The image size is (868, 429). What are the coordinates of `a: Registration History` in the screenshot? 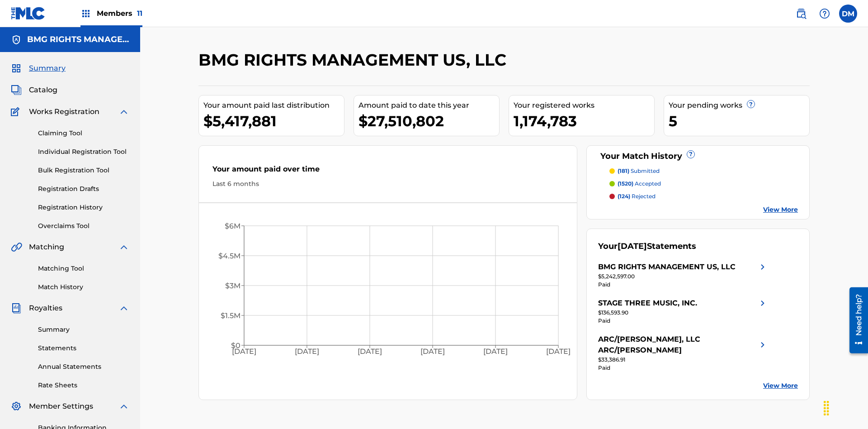 It's located at (84, 207).